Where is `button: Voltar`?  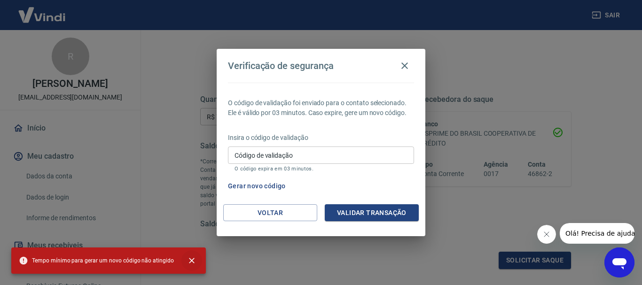 button: Voltar is located at coordinates (270, 213).